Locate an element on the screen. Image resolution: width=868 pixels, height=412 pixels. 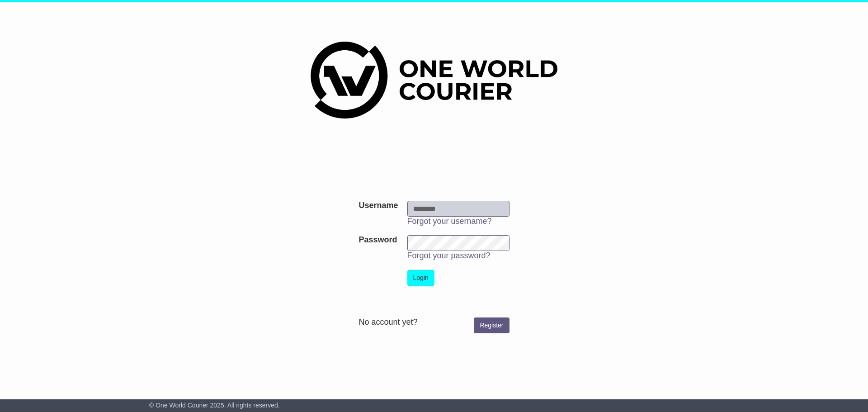
a: Register is located at coordinates (492, 326).